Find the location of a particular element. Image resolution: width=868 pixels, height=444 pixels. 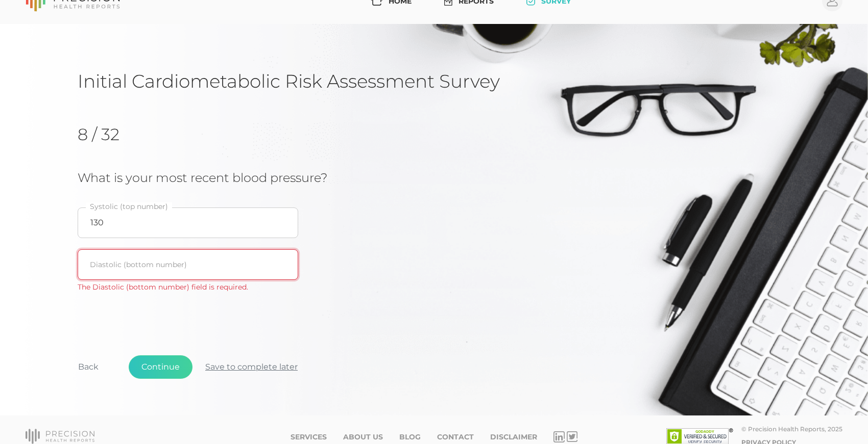

h3: What is your most recent blood pressure? is located at coordinates (292, 178).